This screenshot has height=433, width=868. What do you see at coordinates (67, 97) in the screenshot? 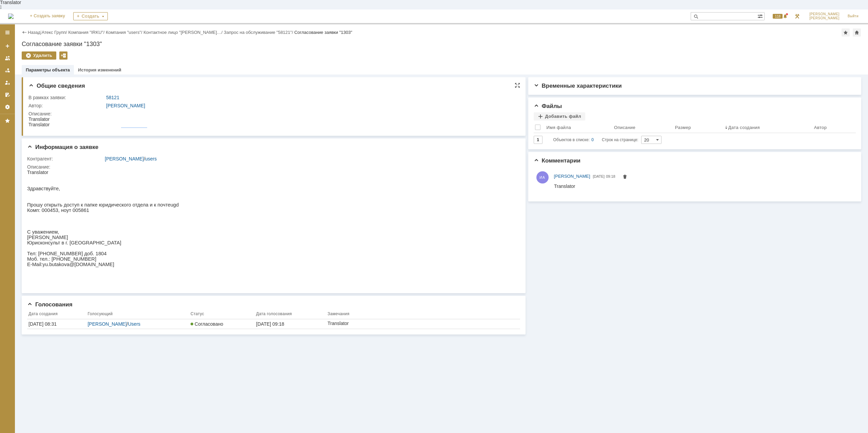
I see `div: В рамках заявки:` at bounding box center [67, 97].